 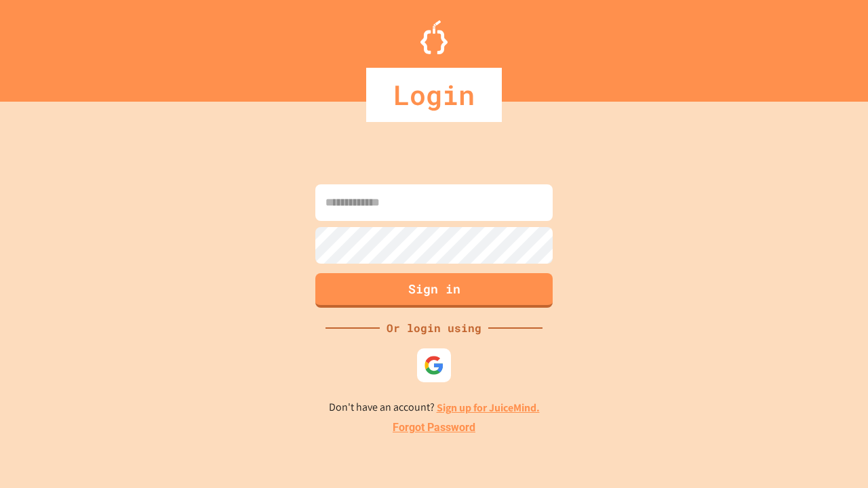 What do you see at coordinates (434, 37) in the screenshot?
I see `img: Logo.svg` at bounding box center [434, 37].